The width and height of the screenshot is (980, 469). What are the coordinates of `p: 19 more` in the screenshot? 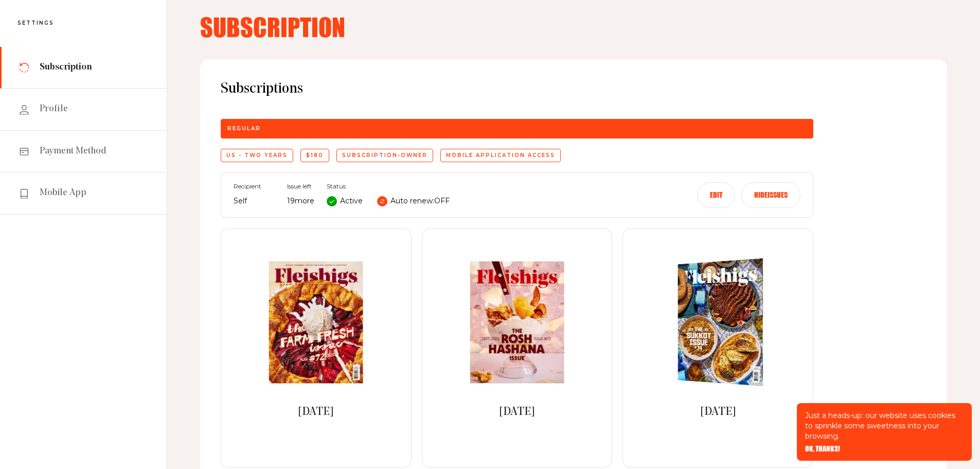 It's located at (301, 202).